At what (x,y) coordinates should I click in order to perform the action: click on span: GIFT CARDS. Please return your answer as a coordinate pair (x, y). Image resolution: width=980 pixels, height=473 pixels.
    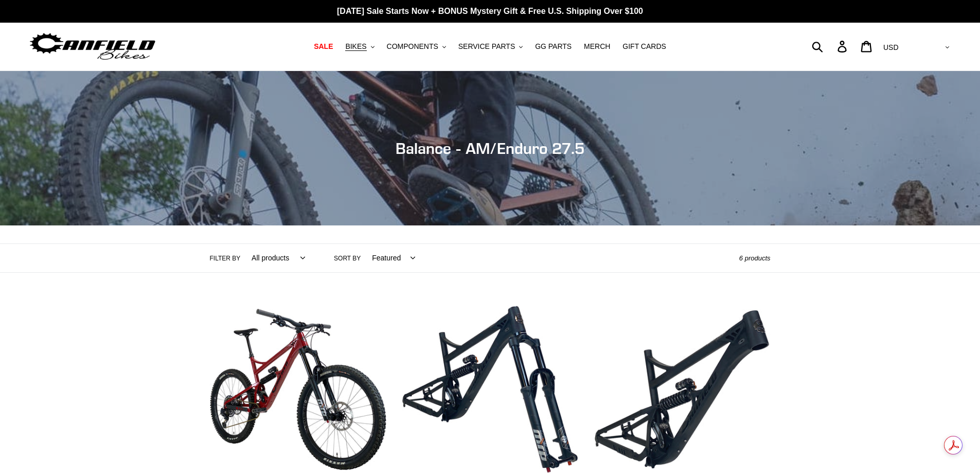
    Looking at the image, I should click on (644, 47).